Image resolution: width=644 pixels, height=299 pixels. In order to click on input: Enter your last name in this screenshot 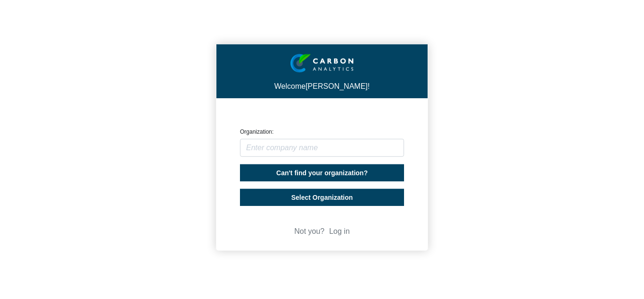, I will do `click(92, 98)`.